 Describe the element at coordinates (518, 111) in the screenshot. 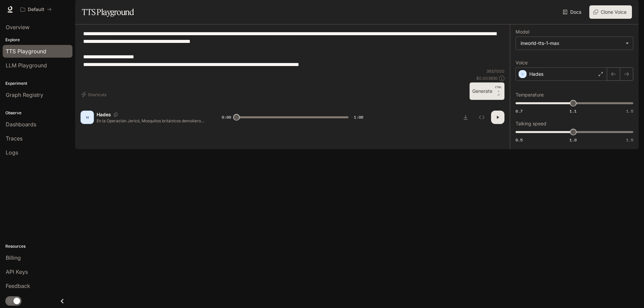

I see `span: 0.7` at that location.